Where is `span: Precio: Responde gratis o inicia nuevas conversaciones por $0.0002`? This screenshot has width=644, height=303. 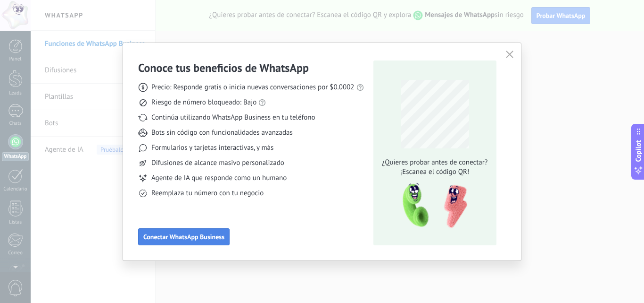 span: Precio: Responde gratis o inicia nuevas conversaciones por $0.0002 is located at coordinates (253, 87).